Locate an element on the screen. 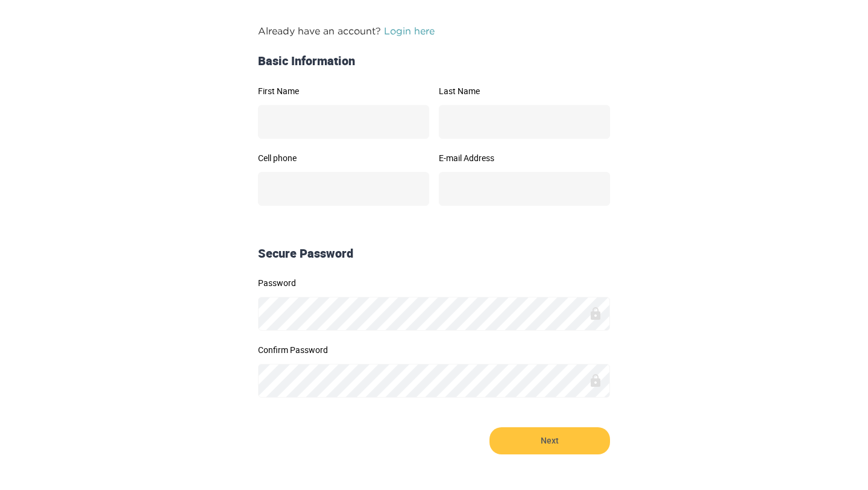  div: Basic Information is located at coordinates (434, 61).